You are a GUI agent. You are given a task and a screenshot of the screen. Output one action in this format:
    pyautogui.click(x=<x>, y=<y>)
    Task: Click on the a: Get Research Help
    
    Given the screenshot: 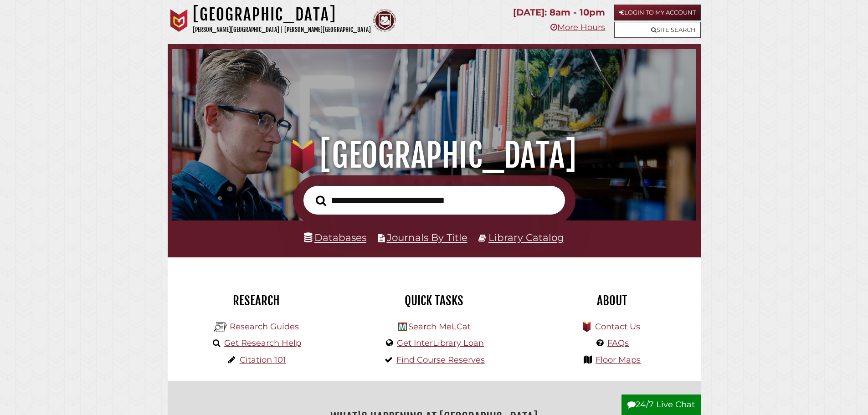 What is the action you would take?
    pyautogui.click(x=262, y=343)
    